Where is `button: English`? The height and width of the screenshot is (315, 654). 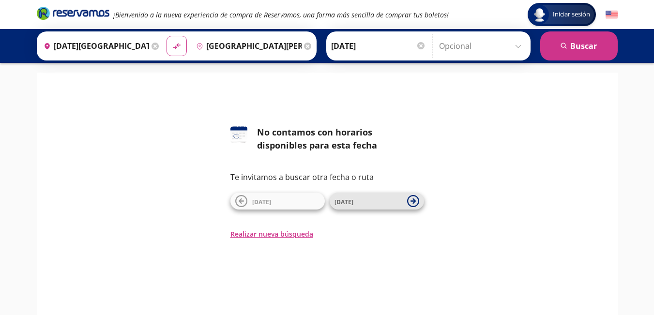 button: English is located at coordinates (611, 15).